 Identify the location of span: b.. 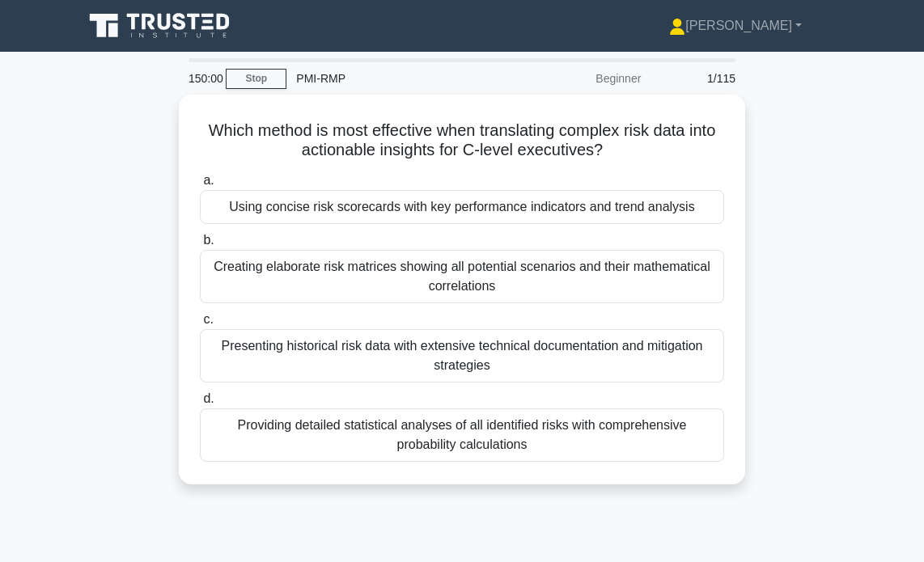
(208, 239).